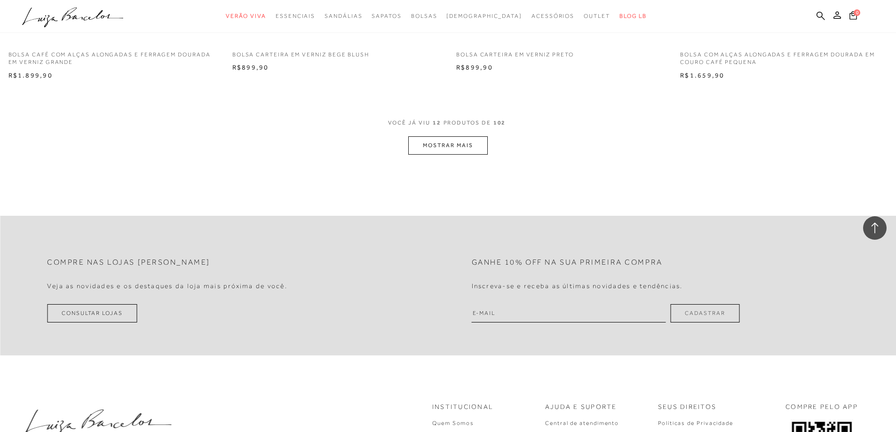  Describe the element at coordinates (437, 127) in the screenshot. I see `span: 12` at that location.